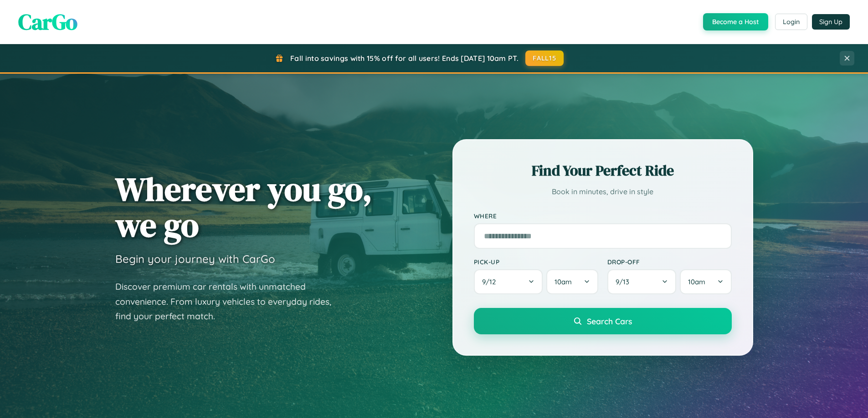 The height and width of the screenshot is (418, 868). Describe the element at coordinates (48, 22) in the screenshot. I see `span: CarGo` at that location.